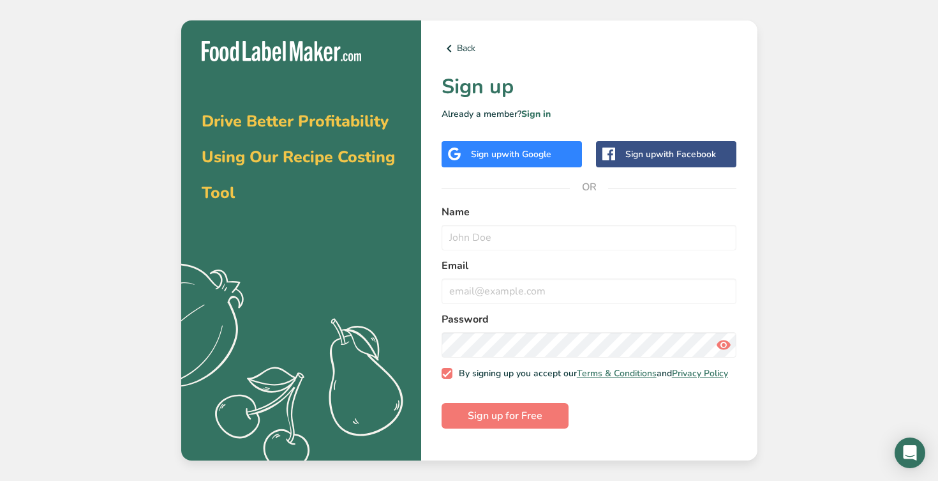 The height and width of the screenshot is (481, 938). I want to click on label: Name, so click(589, 212).